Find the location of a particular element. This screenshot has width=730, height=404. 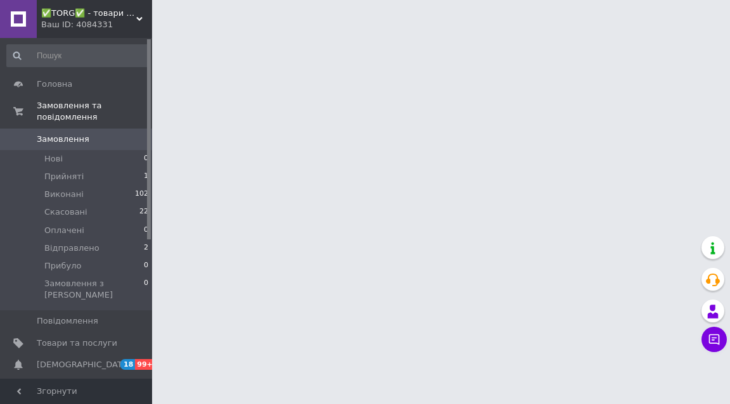

span: Замовлення та повідомлення is located at coordinates (94, 111).